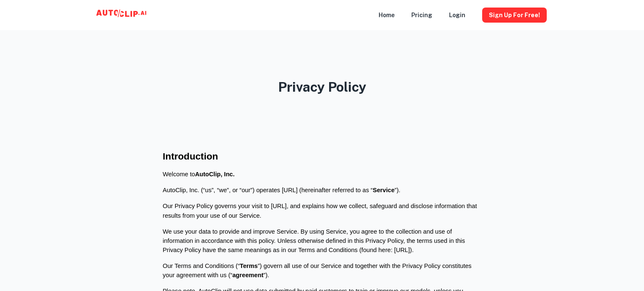 The image size is (644, 291). Describe the element at coordinates (191, 156) in the screenshot. I see `span: Introduction` at that location.